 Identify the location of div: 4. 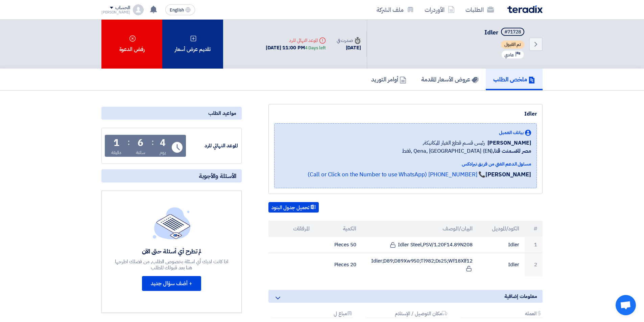
(162, 143).